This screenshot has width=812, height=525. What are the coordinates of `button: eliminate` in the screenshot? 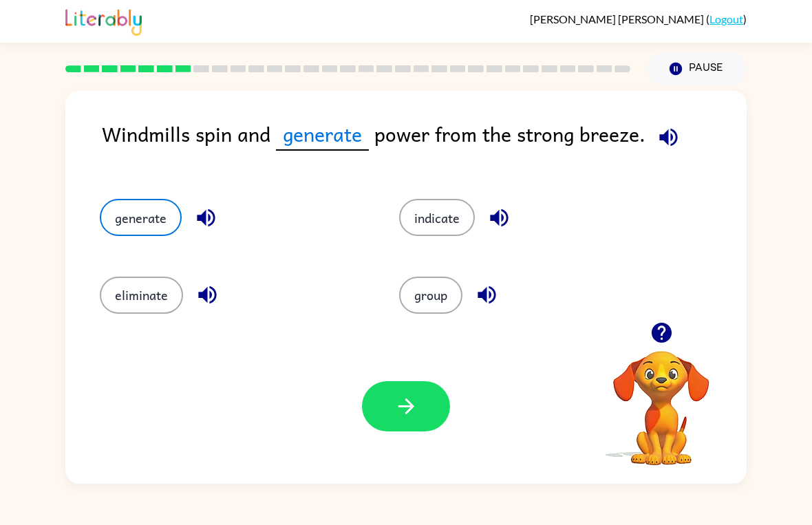 It's located at (141, 295).